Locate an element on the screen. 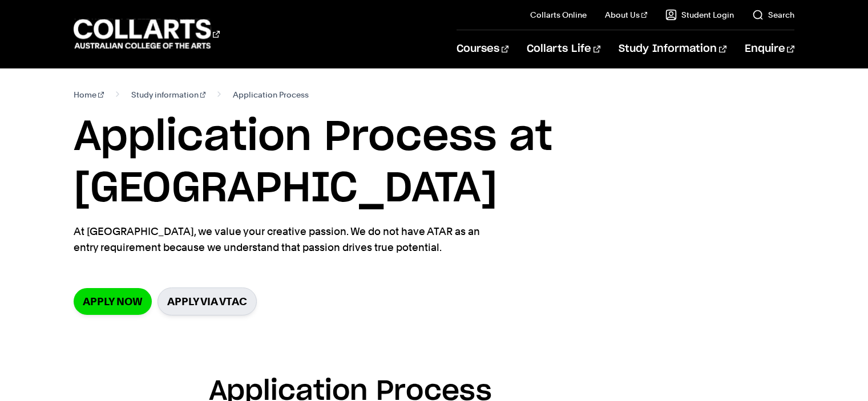 This screenshot has height=401, width=868. a: Search is located at coordinates (773, 15).